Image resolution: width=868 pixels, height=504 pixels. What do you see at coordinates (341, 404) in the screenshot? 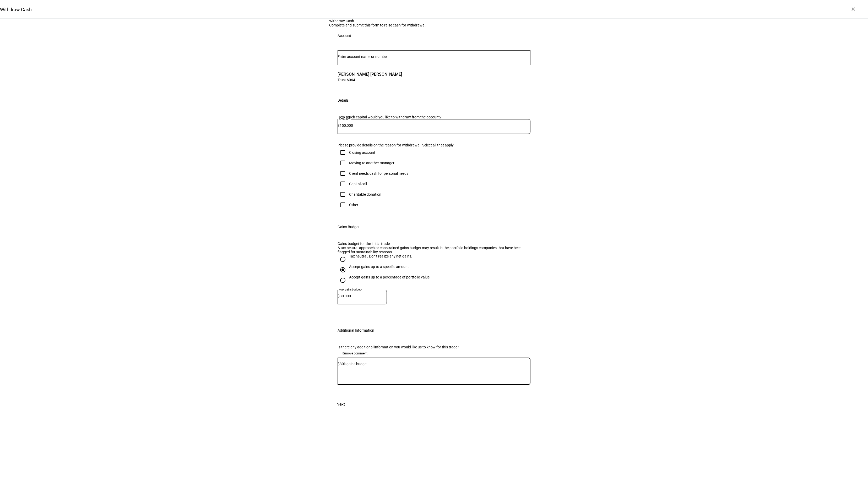
I see `span: Next` at bounding box center [341, 404].